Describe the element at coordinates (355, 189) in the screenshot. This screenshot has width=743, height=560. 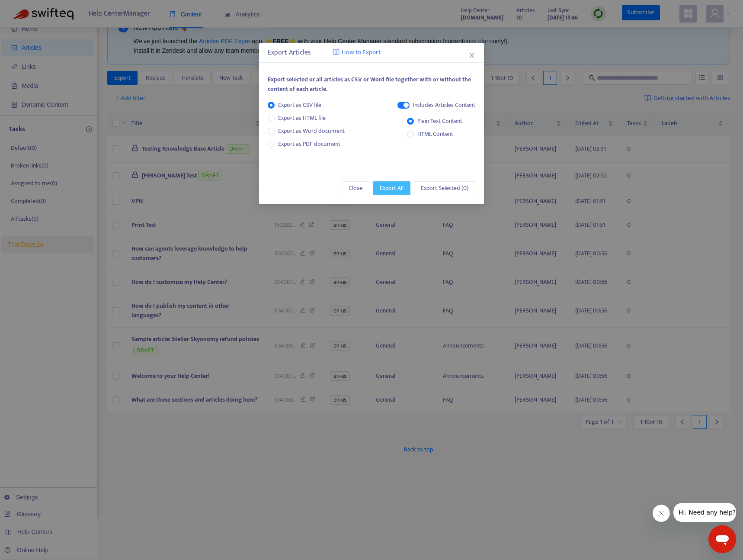
I see `span: Close` at that location.